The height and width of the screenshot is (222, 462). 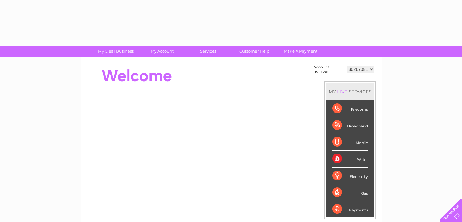 What do you see at coordinates (350, 108) in the screenshot?
I see `div: Telecoms` at bounding box center [350, 108].